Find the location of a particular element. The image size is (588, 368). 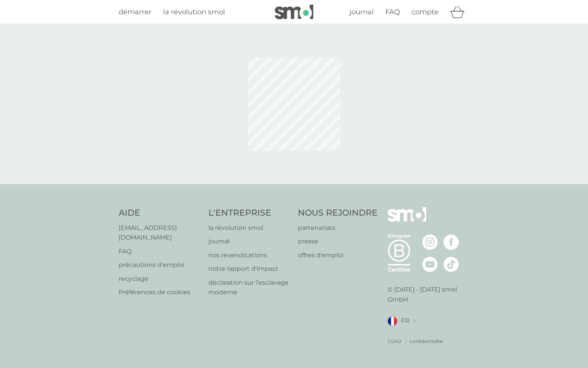

p: confidentialité is located at coordinates (426, 340).